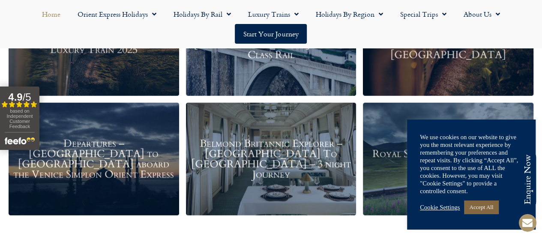  What do you see at coordinates (448, 159) in the screenshot?
I see `h3: Royal Scotsman – Wild Spirit of Scotland` at bounding box center [448, 159].